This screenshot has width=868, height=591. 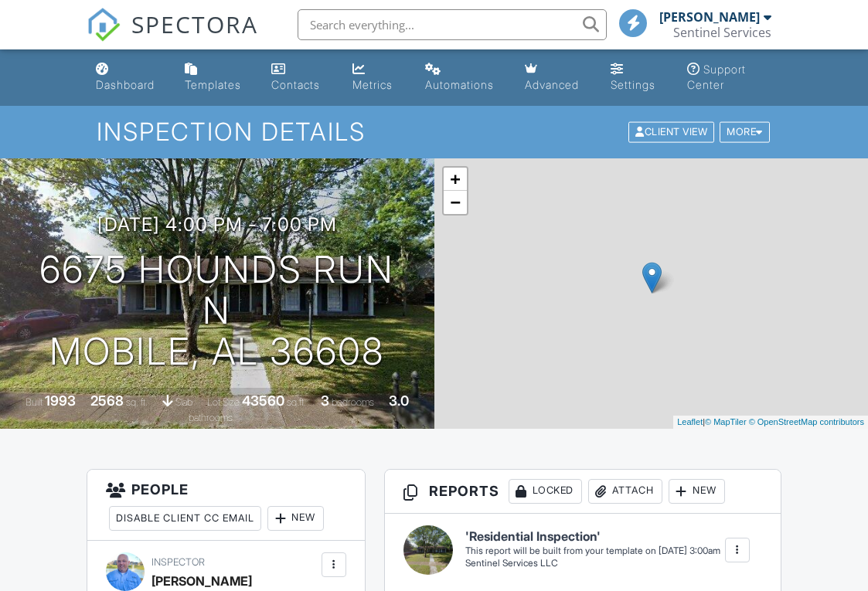 What do you see at coordinates (296, 402) in the screenshot?
I see `span: sq.ft.` at bounding box center [296, 402].